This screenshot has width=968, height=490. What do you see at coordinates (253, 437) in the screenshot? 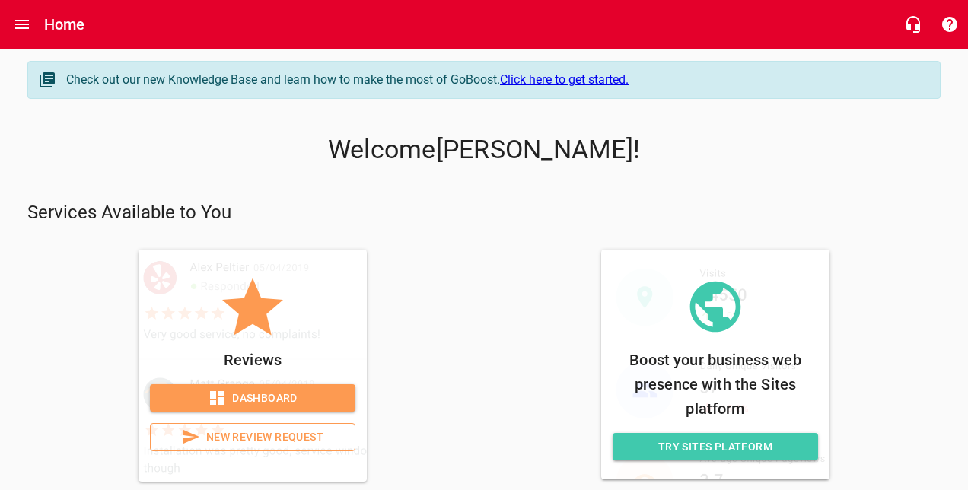
I see `span: New Review Request` at bounding box center [253, 437].